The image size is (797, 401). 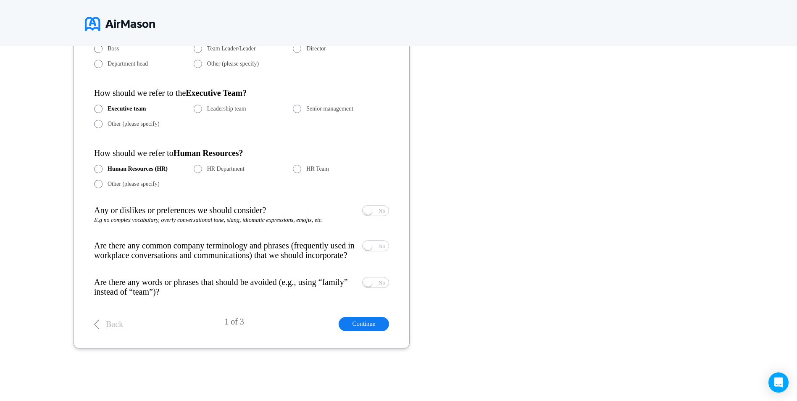 What do you see at coordinates (227, 109) in the screenshot?
I see `span: Leadership team` at bounding box center [227, 109].